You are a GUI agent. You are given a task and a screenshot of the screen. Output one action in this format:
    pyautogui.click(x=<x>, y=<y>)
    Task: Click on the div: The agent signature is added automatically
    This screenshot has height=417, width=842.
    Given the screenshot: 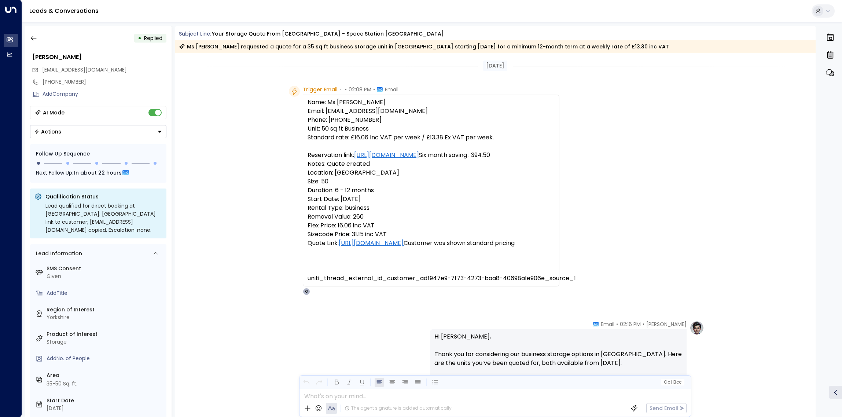 What is the action you would take?
    pyautogui.click(x=398, y=408)
    